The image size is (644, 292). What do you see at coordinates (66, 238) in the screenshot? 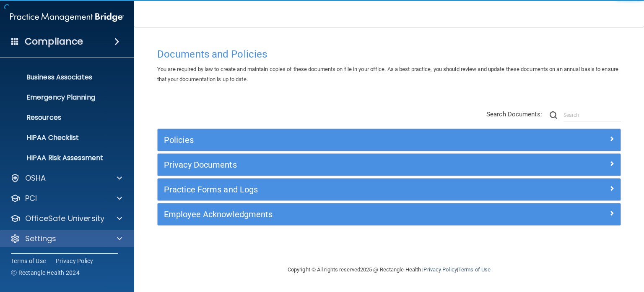
I see `a: Settings` at bounding box center [66, 238].